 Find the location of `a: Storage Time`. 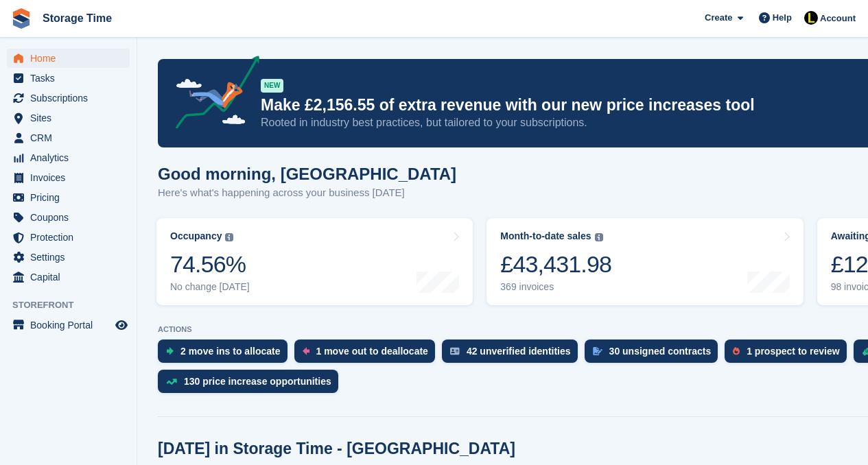

a: Storage Time is located at coordinates (77, 18).